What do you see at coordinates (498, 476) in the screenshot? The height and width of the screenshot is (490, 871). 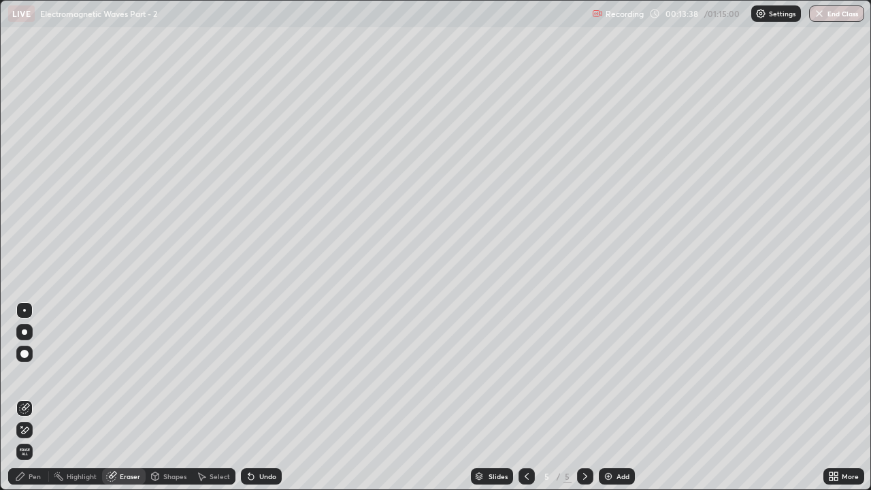 I see `div: Slides` at bounding box center [498, 476].